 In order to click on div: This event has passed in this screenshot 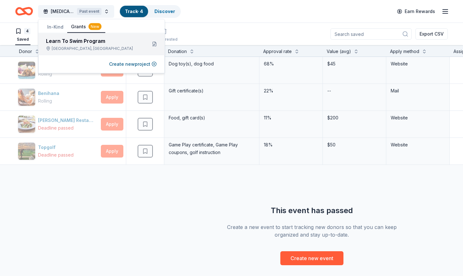, I will do `click(312, 210)`.